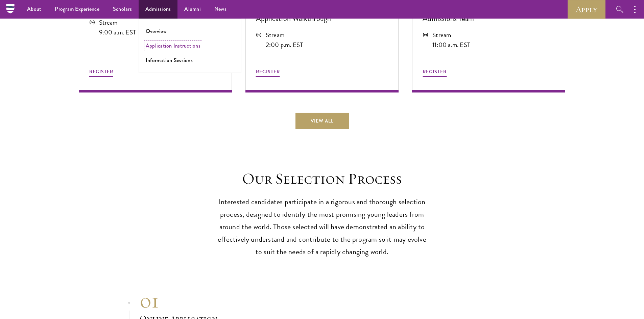 Image resolution: width=644 pixels, height=319 pixels. Describe the element at coordinates (226, 301) in the screenshot. I see `div: 01` at that location.